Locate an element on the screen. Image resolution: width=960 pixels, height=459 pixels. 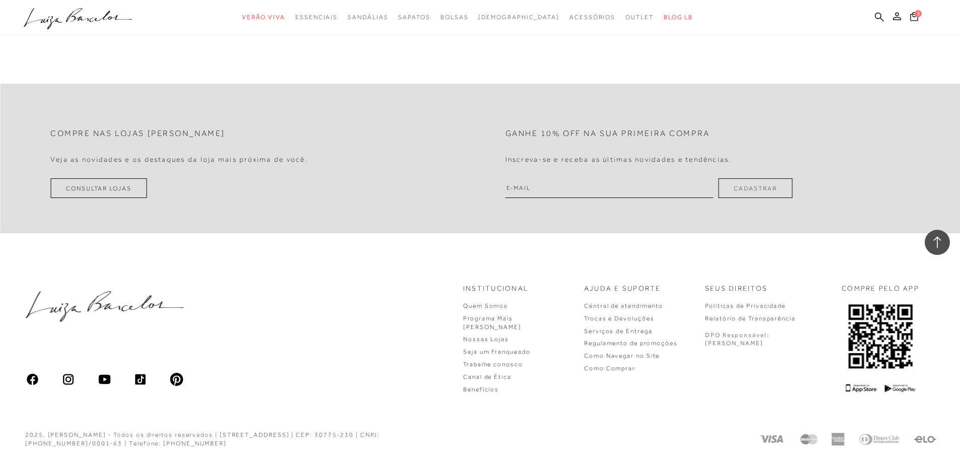
p: Seus Direitos is located at coordinates (736, 289).